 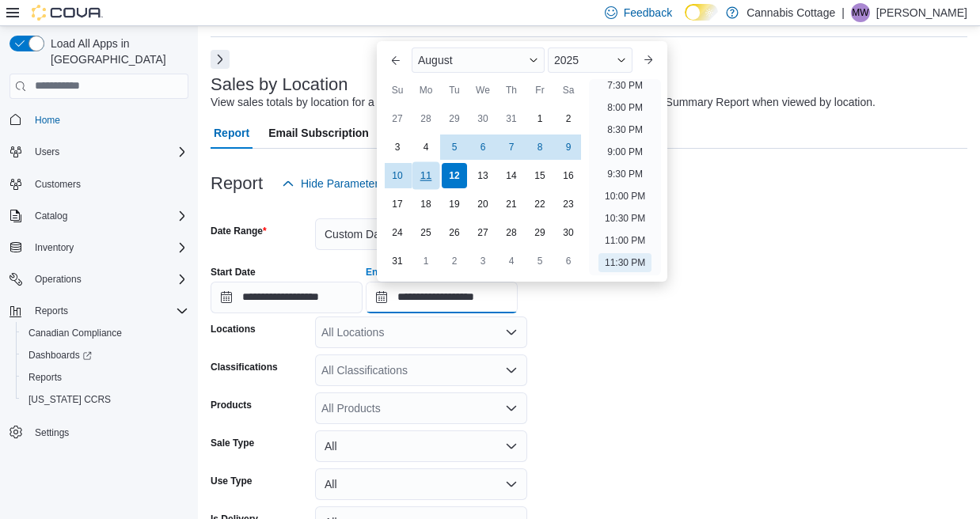 I want to click on span: 2025, so click(x=566, y=60).